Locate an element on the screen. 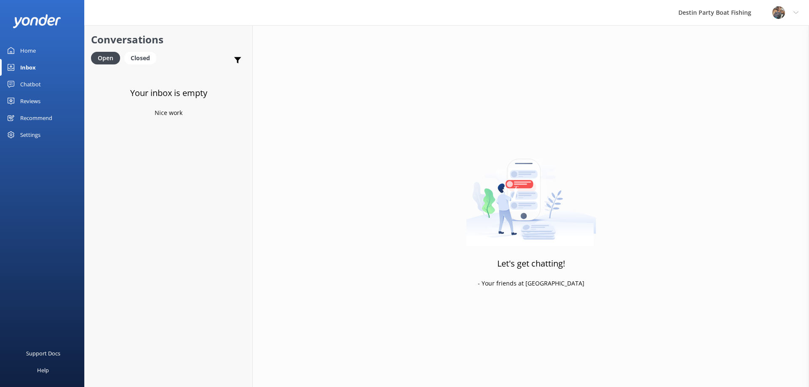 The height and width of the screenshot is (387, 809). div: Help is located at coordinates (43, 371).